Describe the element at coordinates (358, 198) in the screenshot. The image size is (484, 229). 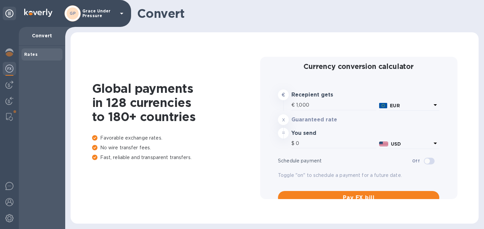
I see `span: Pay FX bill` at that location.